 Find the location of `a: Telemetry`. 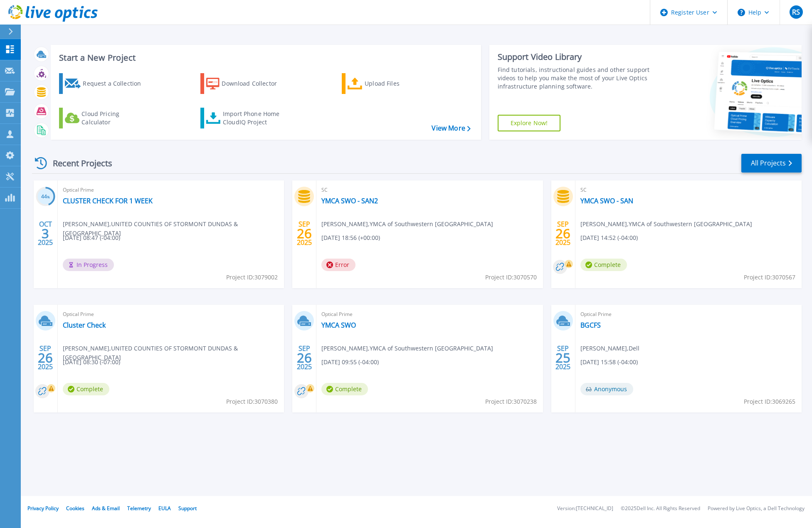

a: Telemetry is located at coordinates (139, 508).